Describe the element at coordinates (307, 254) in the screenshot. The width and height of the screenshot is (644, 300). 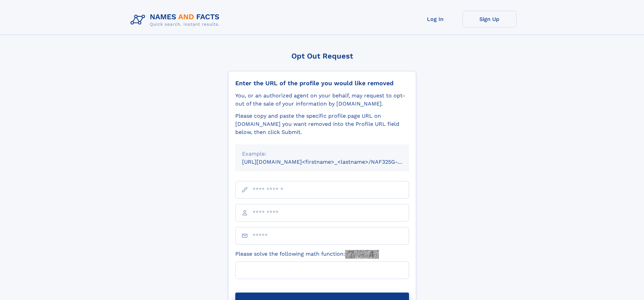
I see `label: Please solve the following math function:` at that location.